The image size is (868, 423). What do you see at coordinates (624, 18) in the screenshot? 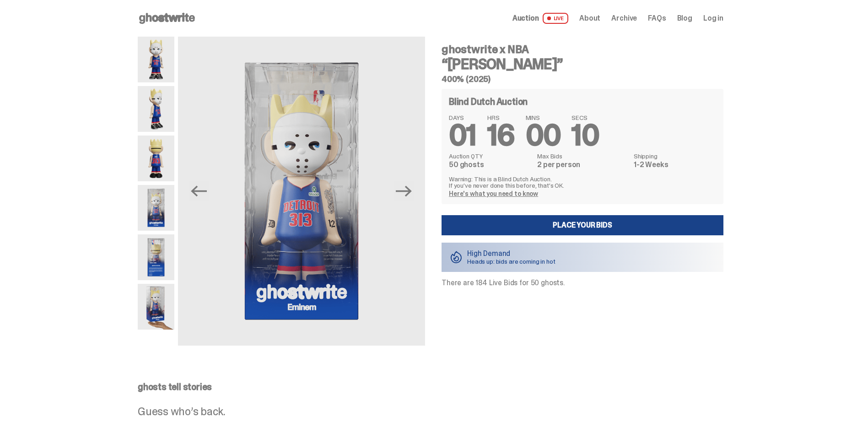
I see `span: Archive` at bounding box center [624, 18].